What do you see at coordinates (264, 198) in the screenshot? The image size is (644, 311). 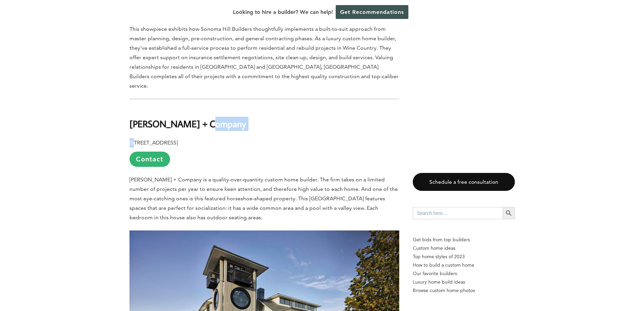 I see `span: custom home builder. The firm takes on a limited number of projects per year to ensure keen atten...` at bounding box center [264, 198].